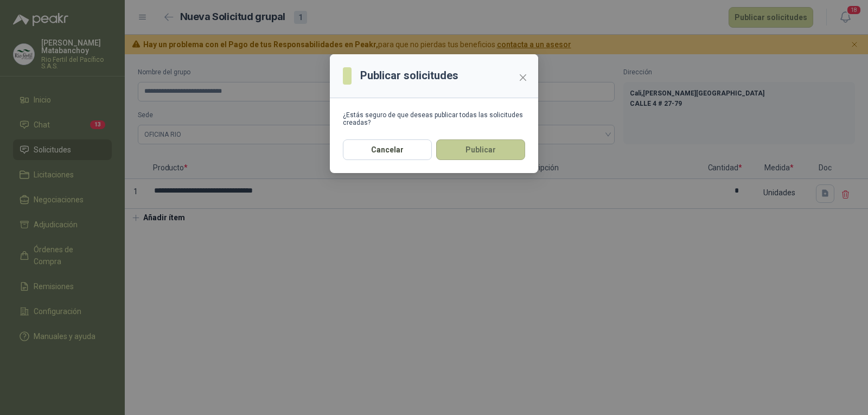 The width and height of the screenshot is (868, 415). Describe the element at coordinates (409, 75) in the screenshot. I see `h3: Publicar solicitudes` at that location.